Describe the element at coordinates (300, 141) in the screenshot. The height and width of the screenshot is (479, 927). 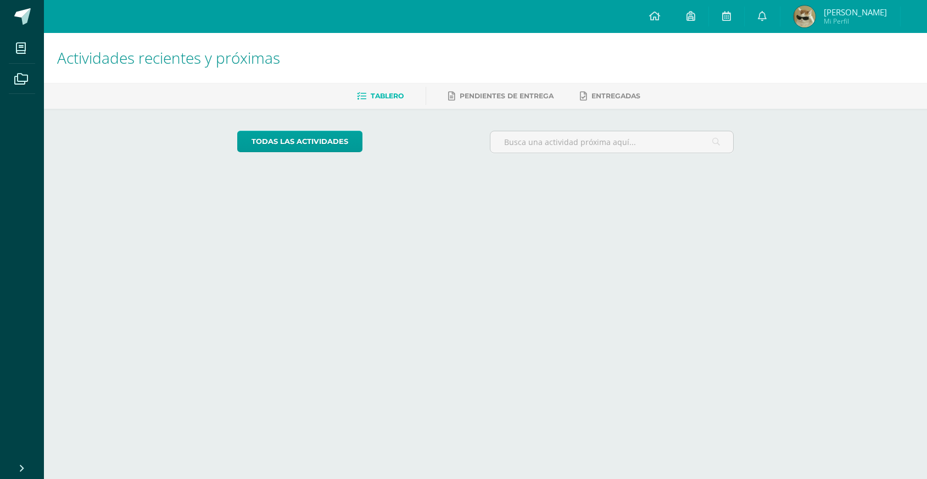
I see `a: todas las Actividades` at that location.